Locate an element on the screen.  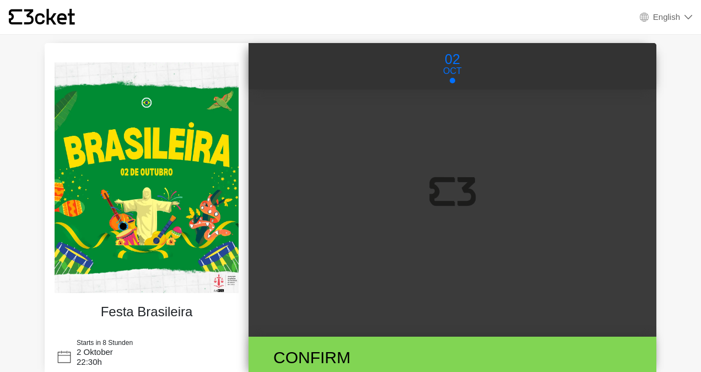
p: 02 is located at coordinates (453, 60).